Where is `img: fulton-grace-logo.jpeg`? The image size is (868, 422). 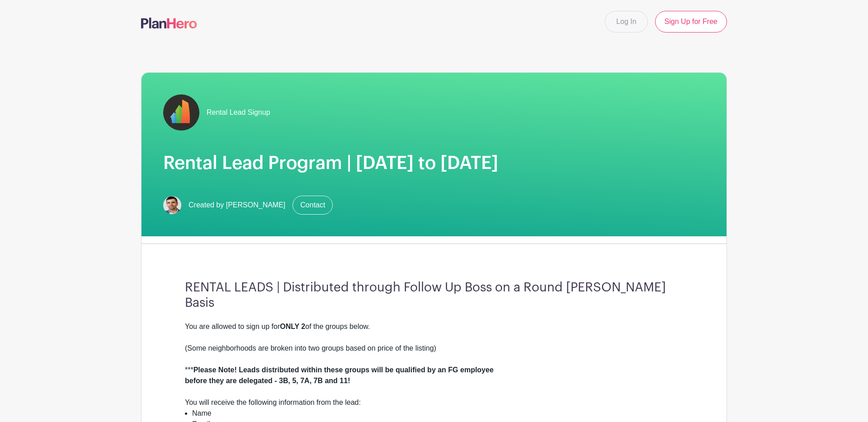 img: fulton-grace-logo.jpeg is located at coordinates (182, 112).